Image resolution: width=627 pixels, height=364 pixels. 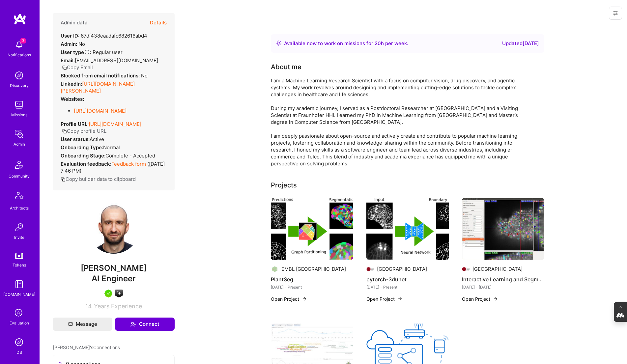 What do you see at coordinates (86, 164) in the screenshot?
I see `strong: Evaluation feedback:` at bounding box center [86, 164].